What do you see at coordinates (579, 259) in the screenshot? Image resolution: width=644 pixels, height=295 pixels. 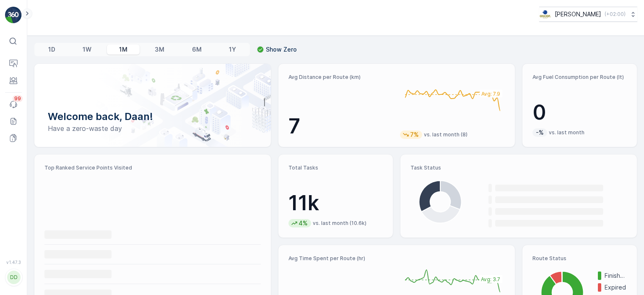 I see `p: Route Status` at bounding box center [579, 259].